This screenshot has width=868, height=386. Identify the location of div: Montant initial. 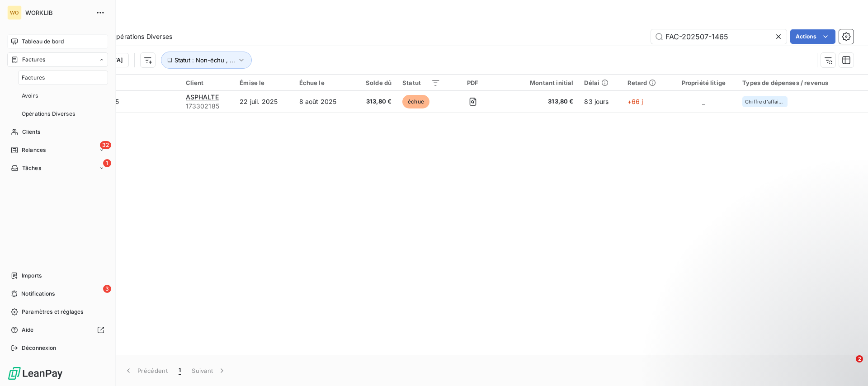
(540, 83).